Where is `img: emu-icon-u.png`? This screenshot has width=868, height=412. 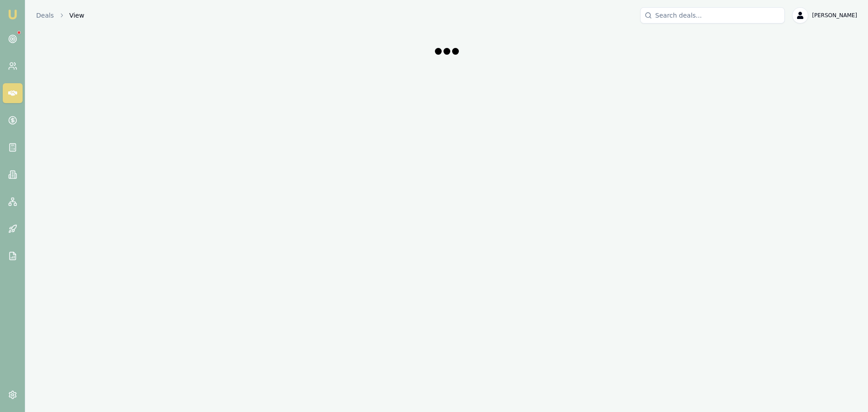 img: emu-icon-u.png is located at coordinates (13, 15).